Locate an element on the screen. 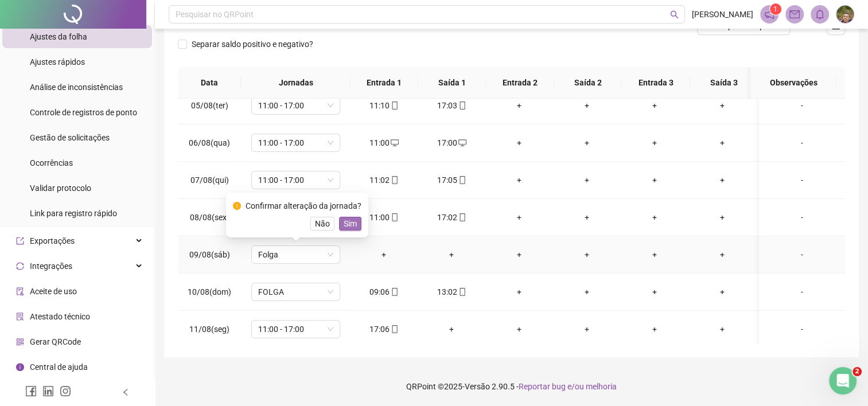 The height and width of the screenshot is (406, 868). span: Versão is located at coordinates (477, 387).